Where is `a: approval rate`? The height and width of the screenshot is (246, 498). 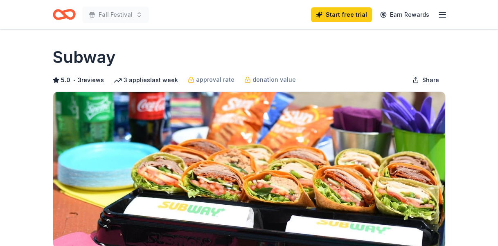
a: approval rate is located at coordinates (211, 80).